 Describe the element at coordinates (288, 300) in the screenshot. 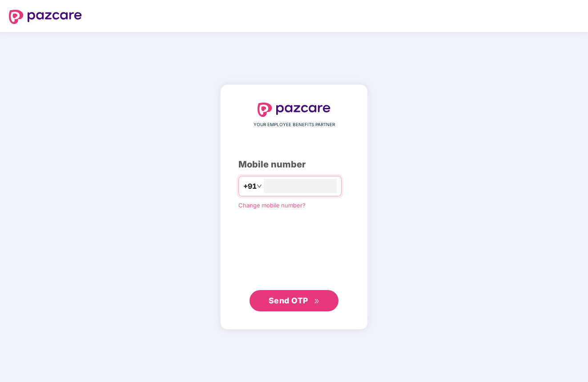

I see `span: Send OTP` at that location.